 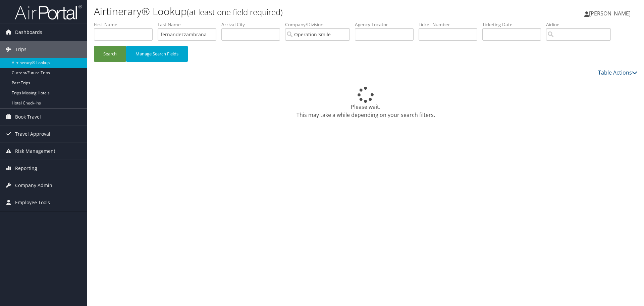 I want to click on span: Reporting, so click(x=26, y=169).